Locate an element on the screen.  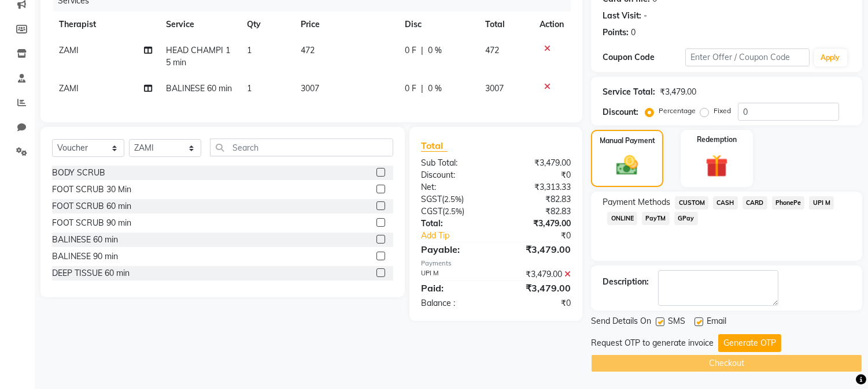
span: CUSTOM is located at coordinates (692, 203).